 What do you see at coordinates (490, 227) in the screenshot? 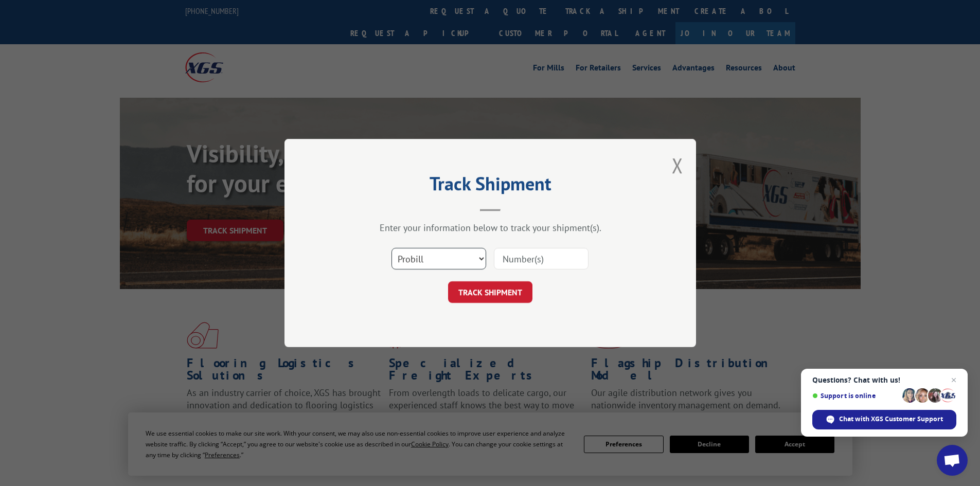
I see `div: Enter your information below to track your shipment(s).` at bounding box center [490, 227].